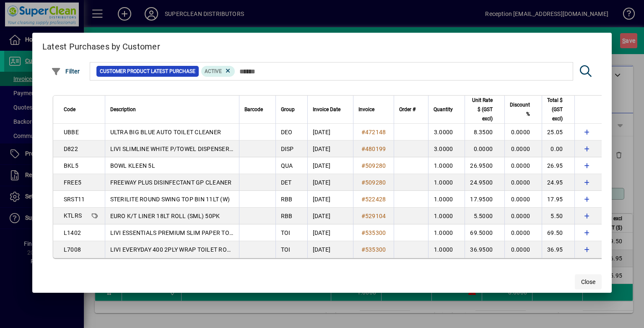  What do you see at coordinates (171, 182) in the screenshot?
I see `span: FREEWAY PLUS DISINFECTANT GP CLEANER` at bounding box center [171, 182].